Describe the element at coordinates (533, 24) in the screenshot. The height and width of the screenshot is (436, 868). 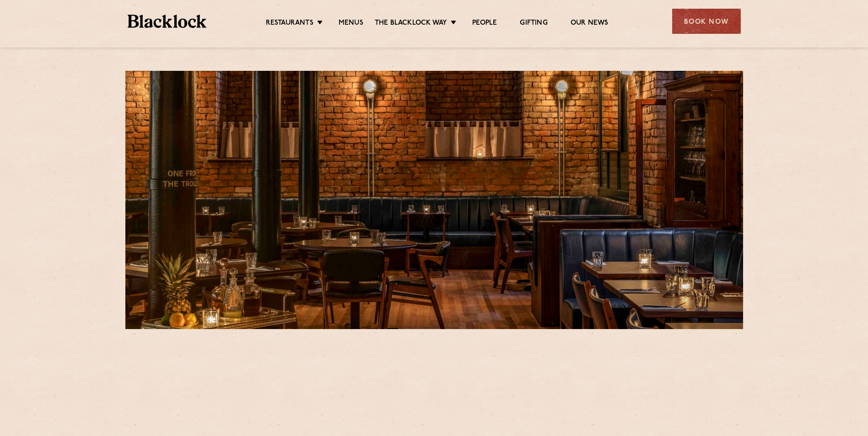
I see `a: Gifting` at that location.